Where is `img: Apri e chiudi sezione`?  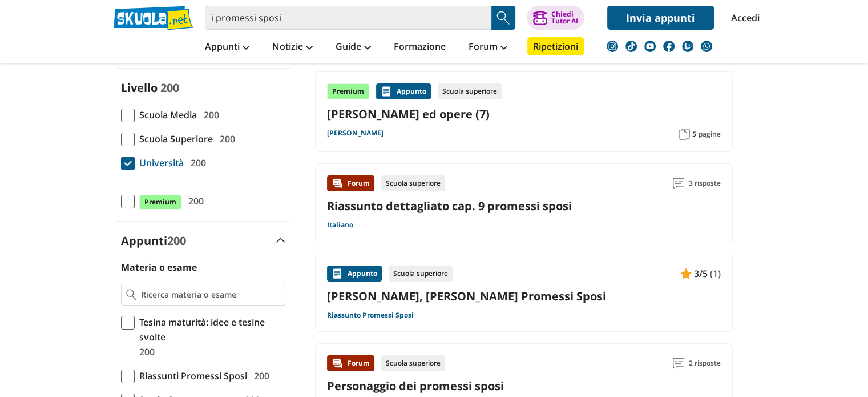
img: Apri e chiudi sezione is located at coordinates (281, 241).